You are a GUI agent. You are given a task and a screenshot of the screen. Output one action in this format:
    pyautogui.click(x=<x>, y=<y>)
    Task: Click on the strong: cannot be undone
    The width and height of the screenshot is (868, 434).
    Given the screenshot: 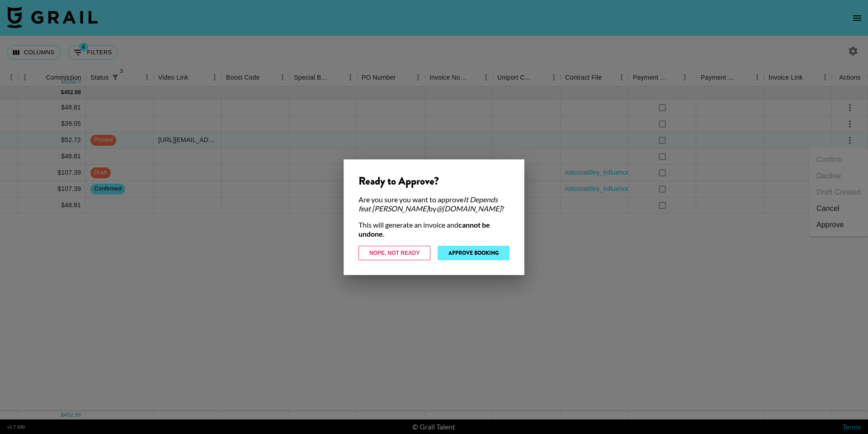 What is the action you would take?
    pyautogui.click(x=424, y=229)
    